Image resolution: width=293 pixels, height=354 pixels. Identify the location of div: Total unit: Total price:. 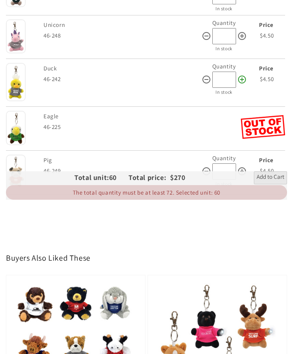
(122, 178).